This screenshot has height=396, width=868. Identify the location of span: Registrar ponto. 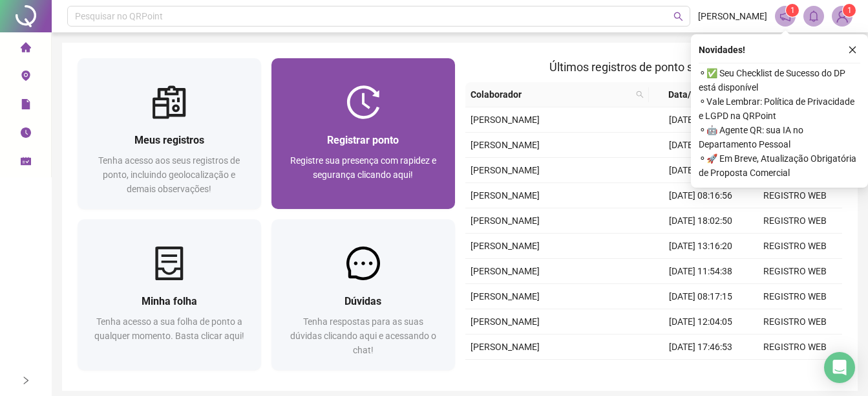
(363, 140).